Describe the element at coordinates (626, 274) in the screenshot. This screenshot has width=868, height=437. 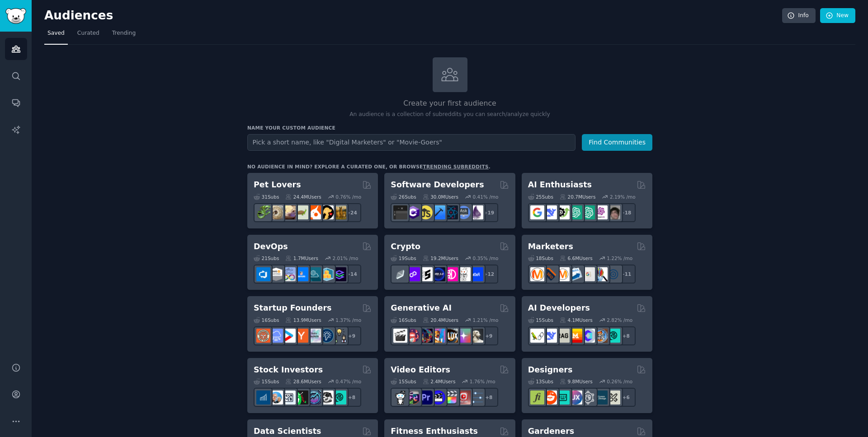
I see `div: + 11` at that location.